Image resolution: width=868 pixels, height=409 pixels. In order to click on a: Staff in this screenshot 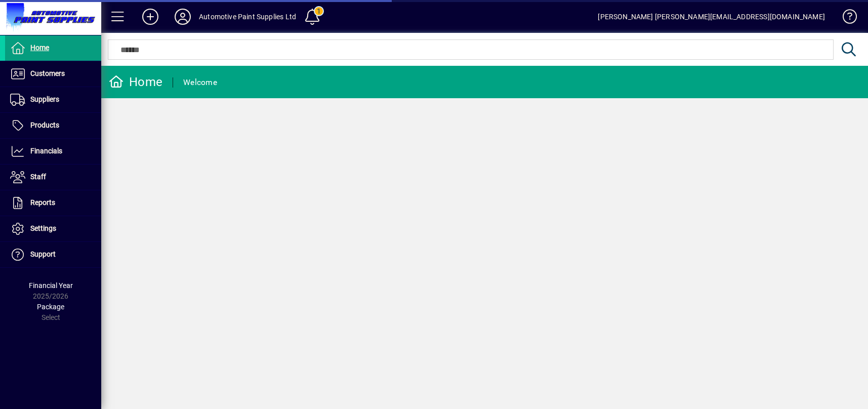, I will do `click(53, 177)`.